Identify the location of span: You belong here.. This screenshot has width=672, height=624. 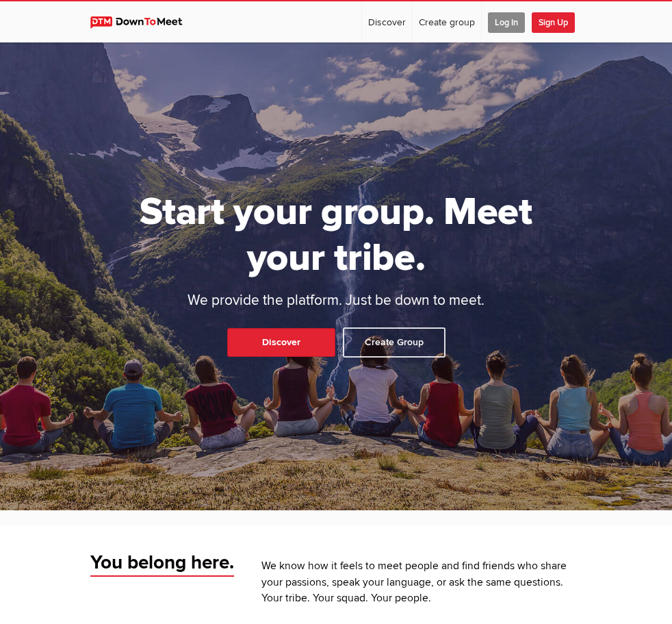
(163, 563).